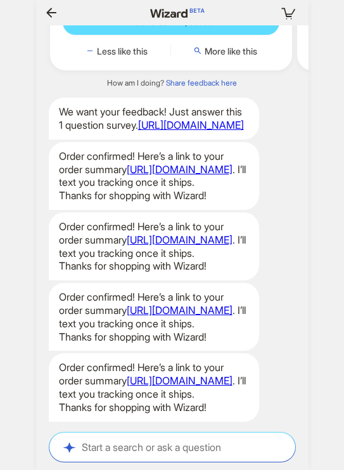 The height and width of the screenshot is (470, 344). I want to click on button: More like this, so click(225, 51).